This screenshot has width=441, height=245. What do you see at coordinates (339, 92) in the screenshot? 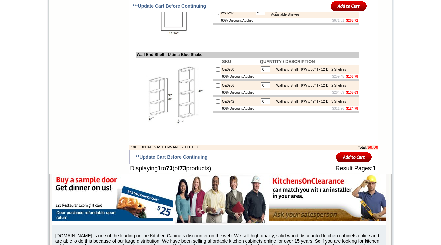
I see `s: $264.09` at bounding box center [339, 92].